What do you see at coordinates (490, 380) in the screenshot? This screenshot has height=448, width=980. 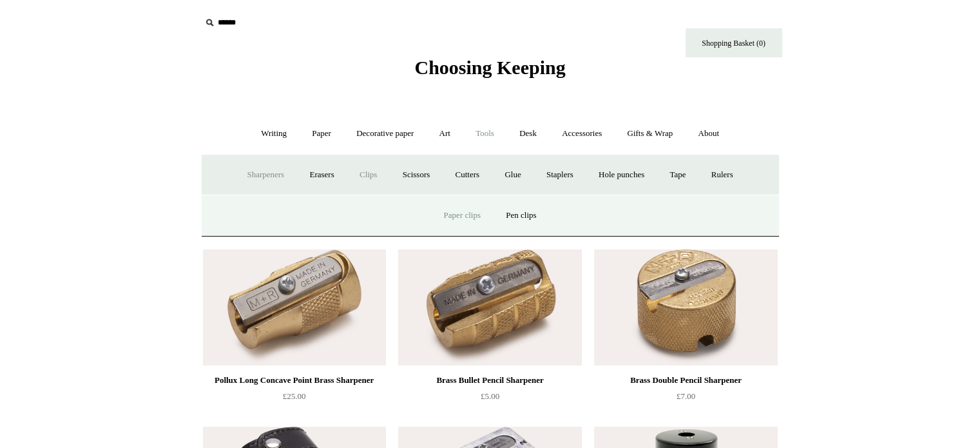 I see `div: Brass Bullet Pencil Sharpener` at bounding box center [490, 380].